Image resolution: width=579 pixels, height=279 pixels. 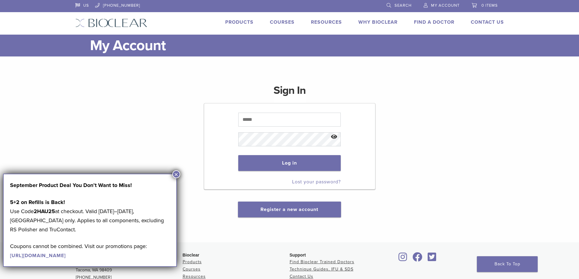 I want to click on a: Technique Guides, IFU & SDS, so click(x=322, y=269).